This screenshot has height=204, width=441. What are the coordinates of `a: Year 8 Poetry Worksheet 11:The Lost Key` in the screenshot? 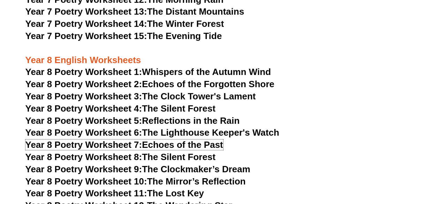 It's located at (115, 193).